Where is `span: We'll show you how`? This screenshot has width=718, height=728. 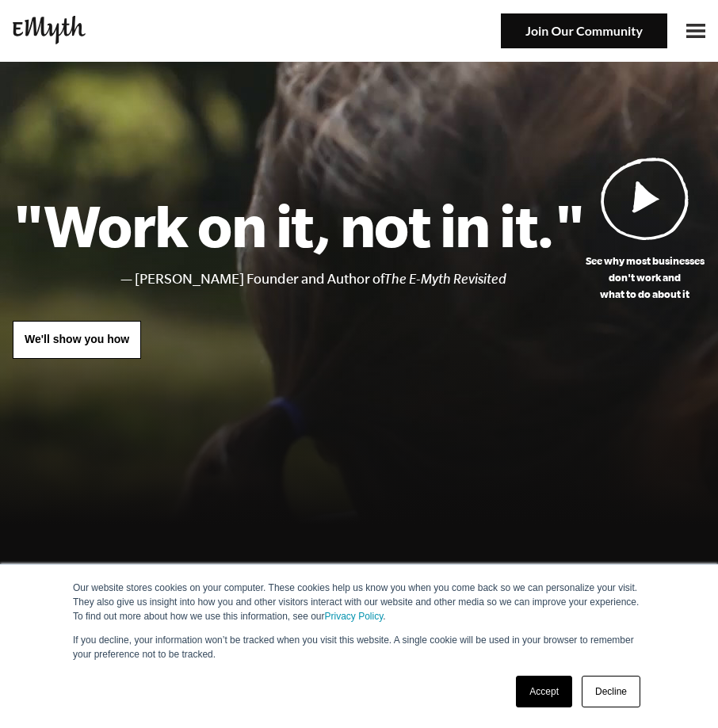
span: We'll show you how is located at coordinates (77, 339).